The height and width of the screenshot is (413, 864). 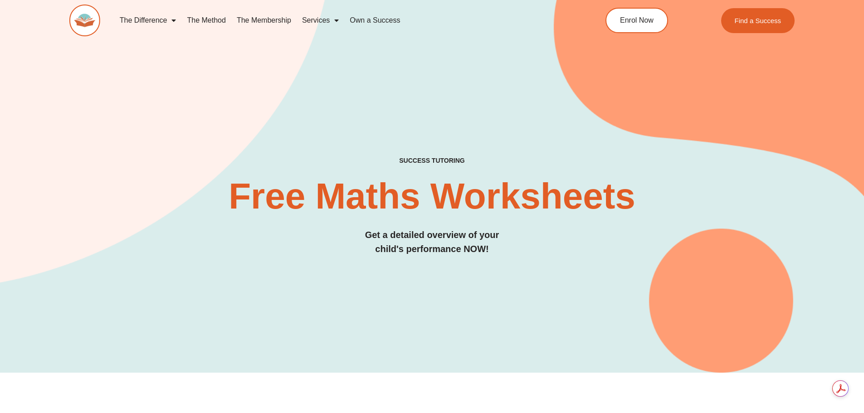 I want to click on h2: Free Maths Worksheets​, so click(x=432, y=196).